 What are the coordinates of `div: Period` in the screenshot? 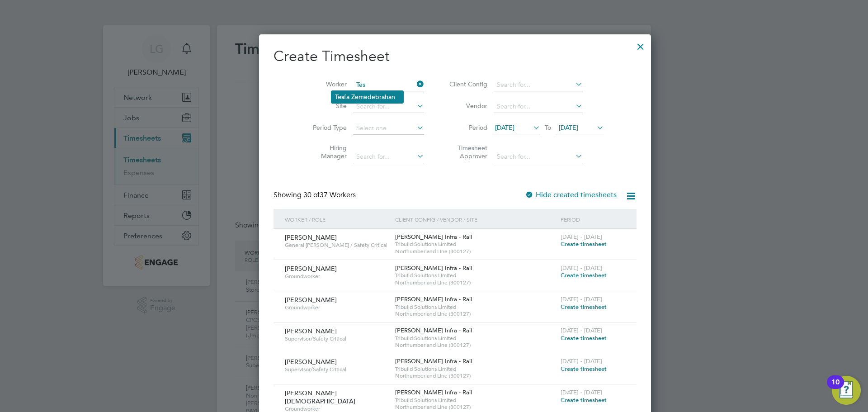 It's located at (593, 219).